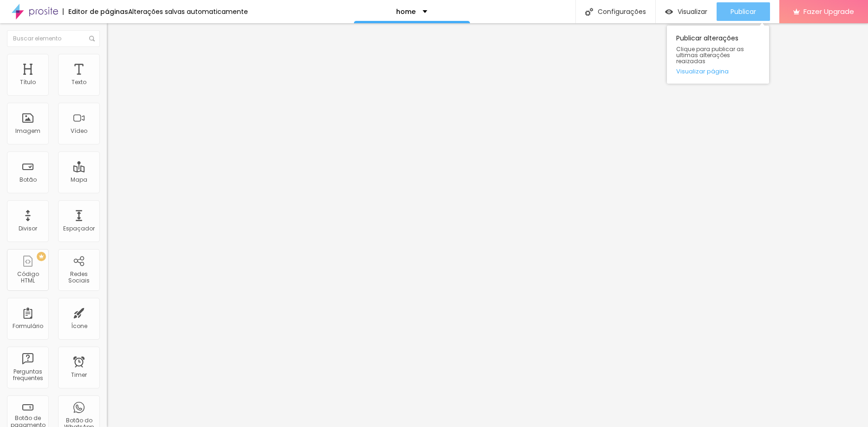  I want to click on div: Vídeo, so click(79, 131).